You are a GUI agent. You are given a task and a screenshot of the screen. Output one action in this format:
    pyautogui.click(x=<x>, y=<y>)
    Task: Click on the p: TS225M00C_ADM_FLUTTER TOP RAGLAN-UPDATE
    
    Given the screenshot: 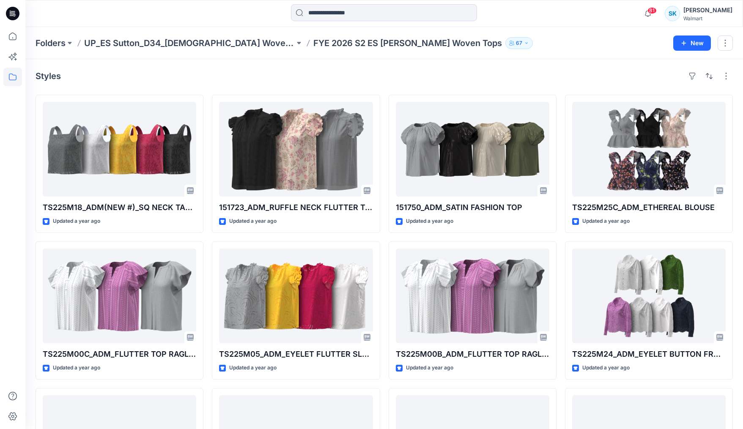 What is the action you would take?
    pyautogui.click(x=119, y=354)
    